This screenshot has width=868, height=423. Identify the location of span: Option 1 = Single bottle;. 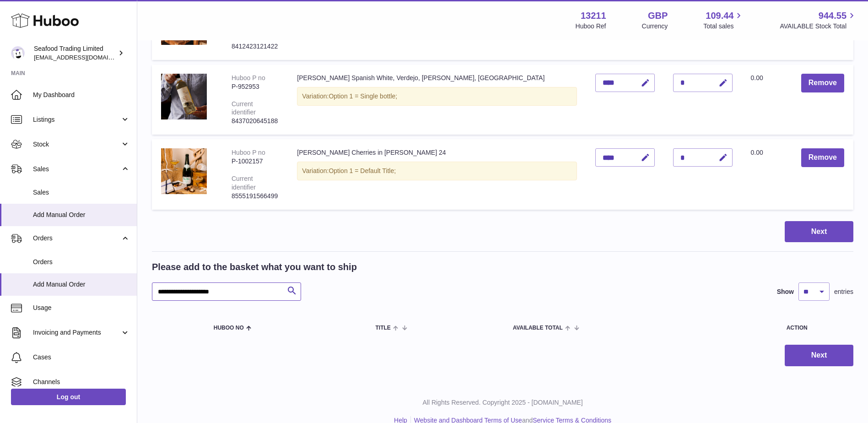
(363, 96).